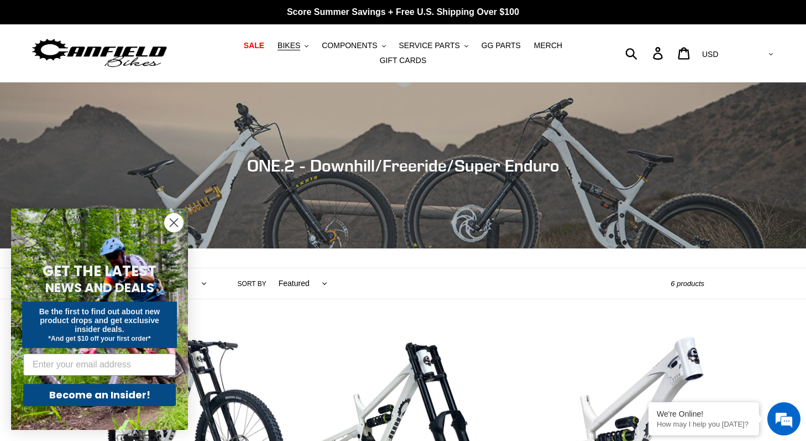  Describe the element at coordinates (429, 45) in the screenshot. I see `span: SERVICE PARTS` at that location.